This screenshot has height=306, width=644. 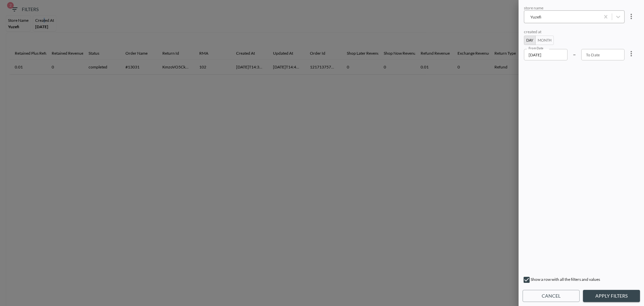 What do you see at coordinates (581, 45) in the screenshot?
I see `div: 2025-07-01` at bounding box center [581, 45].